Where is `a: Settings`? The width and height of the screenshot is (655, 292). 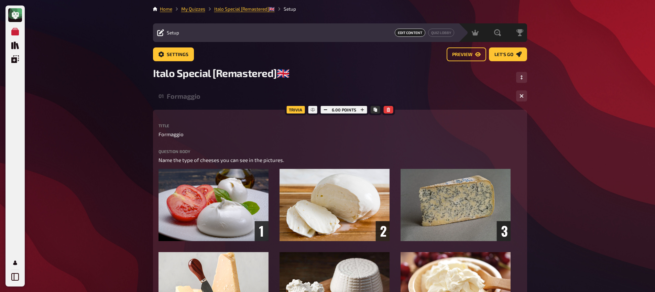
a: Settings is located at coordinates (173, 54).